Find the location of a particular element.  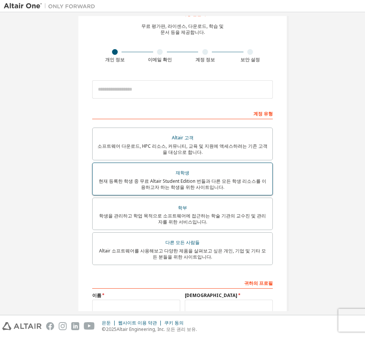

font: 학부 is located at coordinates (182, 207).